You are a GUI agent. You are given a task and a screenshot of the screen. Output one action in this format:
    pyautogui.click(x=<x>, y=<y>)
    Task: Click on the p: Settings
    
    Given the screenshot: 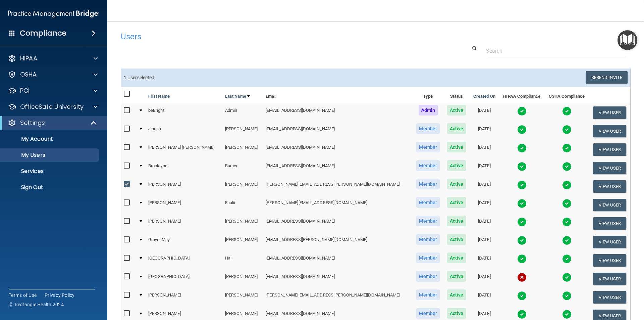 What is the action you would take?
    pyautogui.click(x=32, y=123)
    